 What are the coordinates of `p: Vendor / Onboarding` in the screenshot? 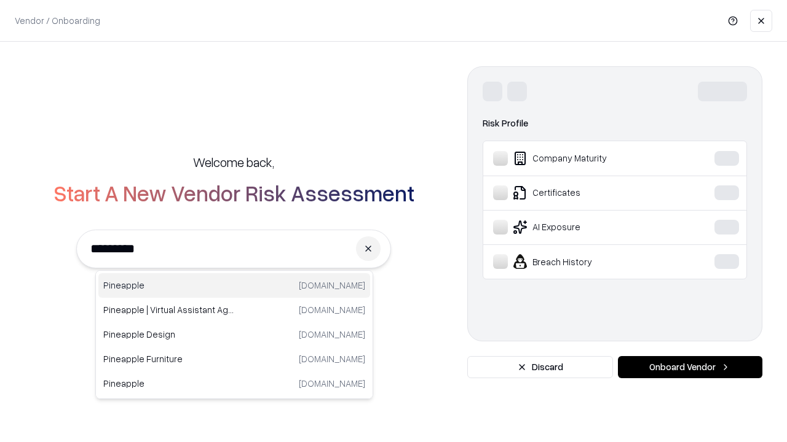 It's located at (57, 20).